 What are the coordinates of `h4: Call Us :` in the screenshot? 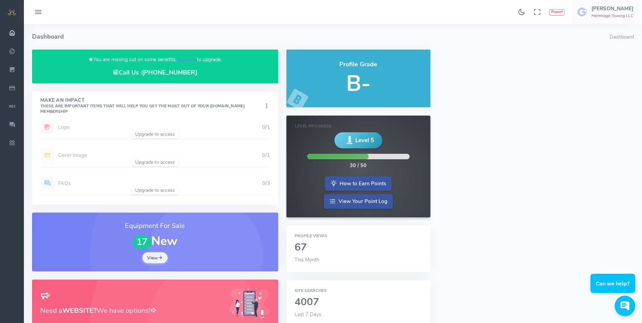 It's located at (155, 72).